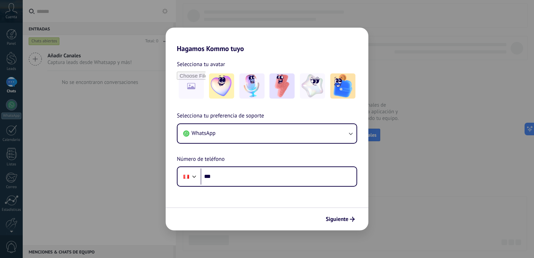 Image resolution: width=534 pixels, height=258 pixels. Describe the element at coordinates (201, 159) in the screenshot. I see `span: Número de teléfono` at that location.